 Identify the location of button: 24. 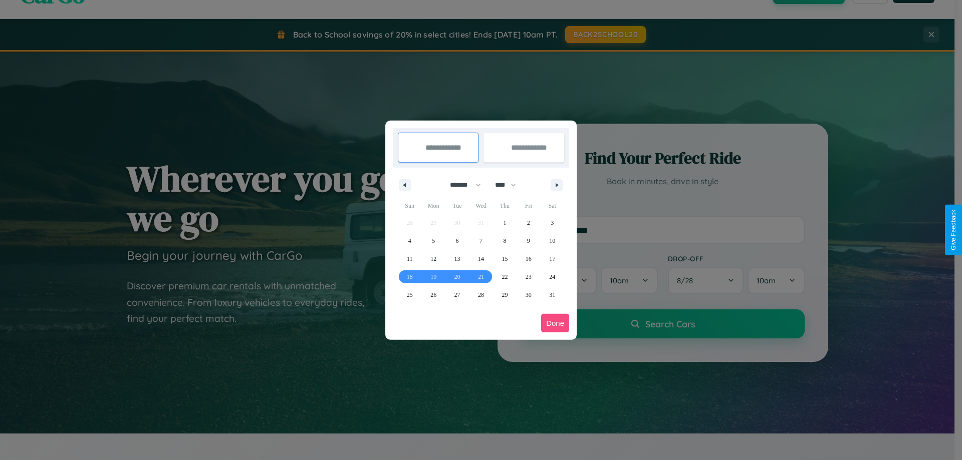
(552, 277).